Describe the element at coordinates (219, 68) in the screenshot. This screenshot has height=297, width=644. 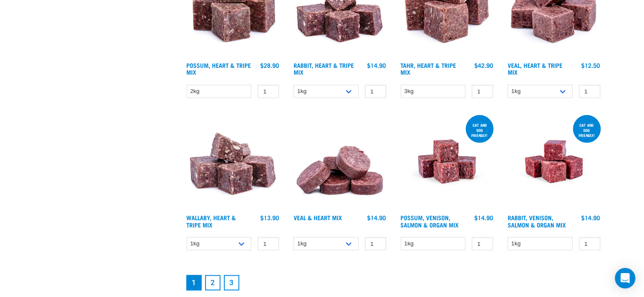
I see `a: Possum, Heart & Tripe Mix` at that location.